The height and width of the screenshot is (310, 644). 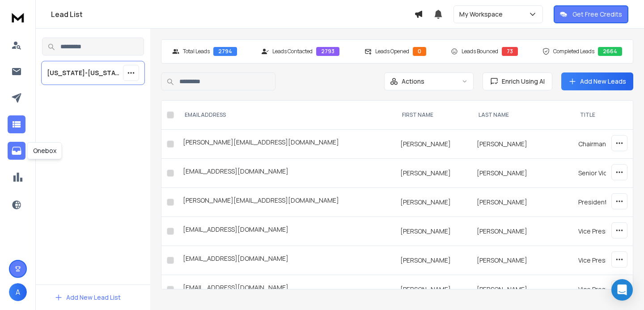 I want to click on button: Add New Leads, so click(x=598, y=81).